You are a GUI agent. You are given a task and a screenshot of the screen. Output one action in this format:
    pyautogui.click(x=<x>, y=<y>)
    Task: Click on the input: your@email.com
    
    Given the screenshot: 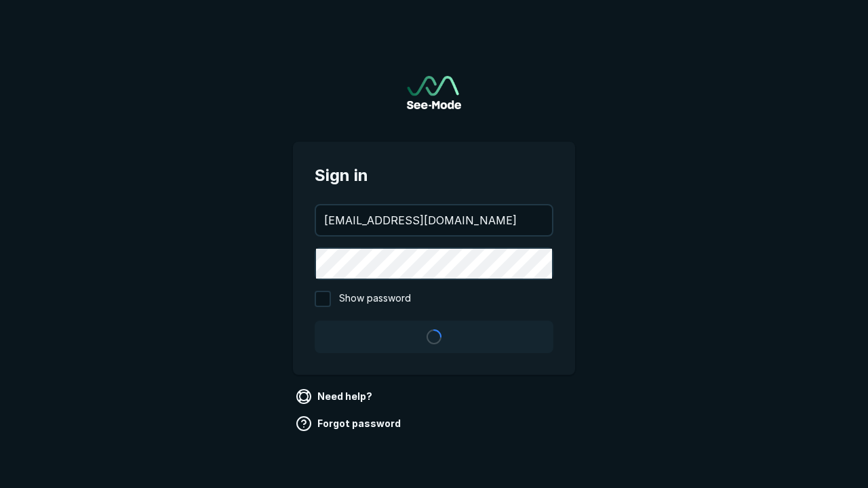 What is the action you would take?
    pyautogui.click(x=434, y=220)
    